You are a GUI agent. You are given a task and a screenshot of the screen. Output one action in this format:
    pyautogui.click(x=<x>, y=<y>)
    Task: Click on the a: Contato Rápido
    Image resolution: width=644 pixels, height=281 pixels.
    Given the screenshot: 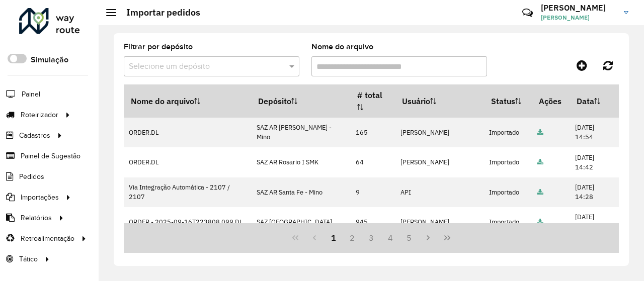 What is the action you would take?
    pyautogui.click(x=528, y=13)
    